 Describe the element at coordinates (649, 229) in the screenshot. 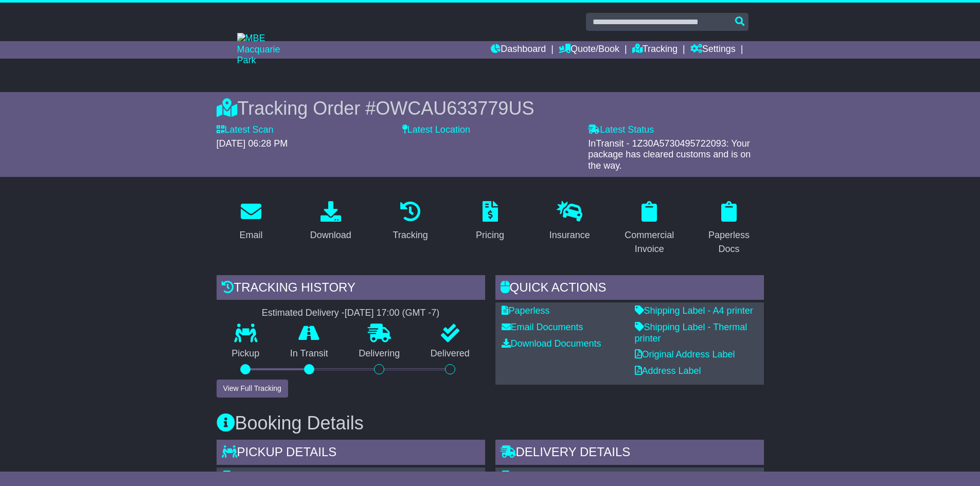

I see `a: Commercial Invoice` at that location.